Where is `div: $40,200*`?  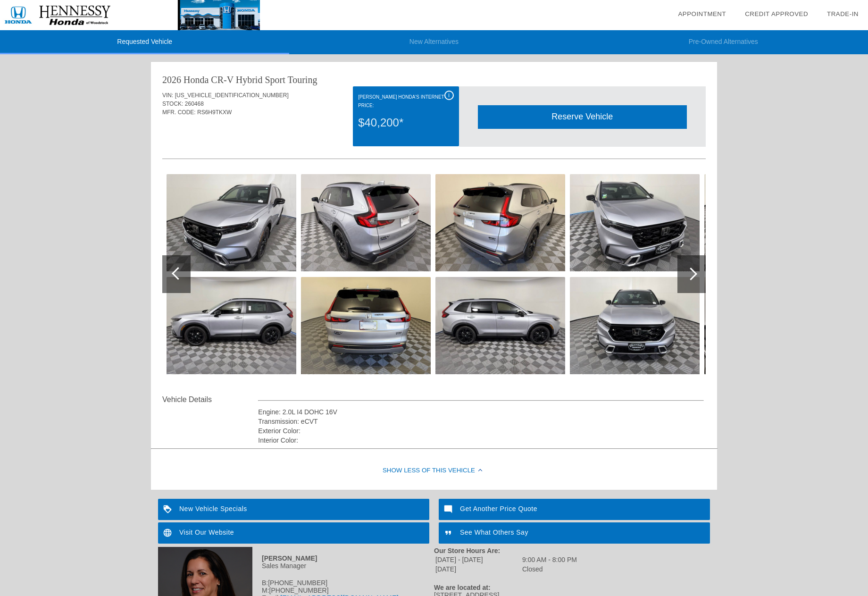
div: $40,200* is located at coordinates (406, 122).